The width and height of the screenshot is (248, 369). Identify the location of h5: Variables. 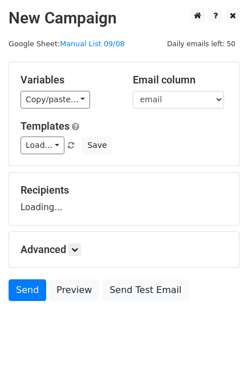
(68, 80).